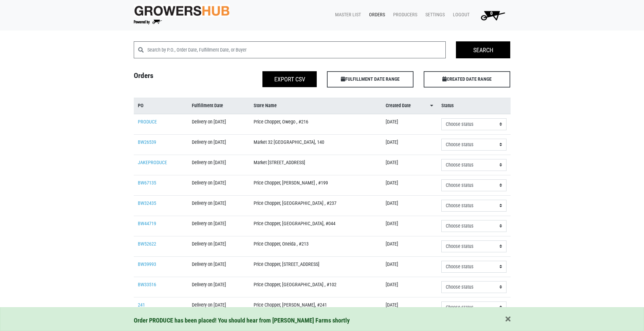 The height and width of the screenshot is (331, 644). I want to click on a: Master List, so click(346, 15).